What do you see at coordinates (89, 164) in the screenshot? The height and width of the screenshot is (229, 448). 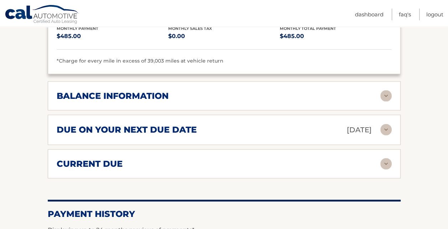 I see `h2: current due` at bounding box center [89, 164].